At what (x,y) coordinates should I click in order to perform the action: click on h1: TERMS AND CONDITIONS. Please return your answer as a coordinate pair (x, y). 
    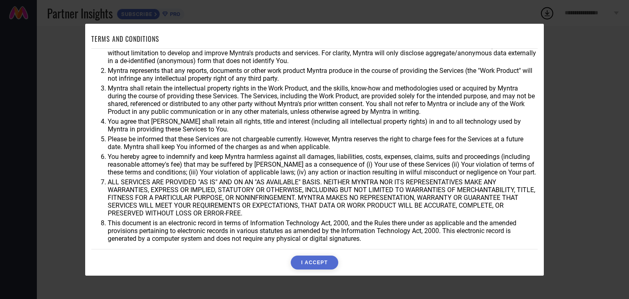
    Looking at the image, I should click on (125, 39).